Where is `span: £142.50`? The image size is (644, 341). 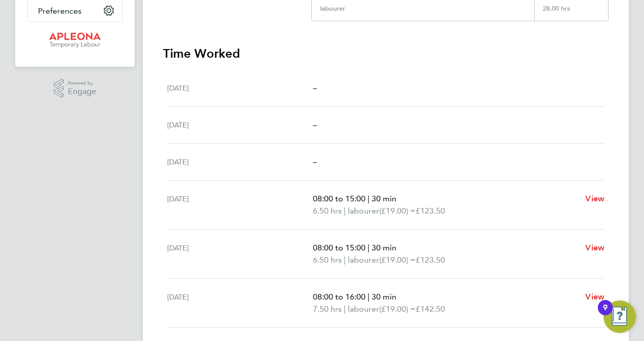 span: £142.50 is located at coordinates (431, 309).